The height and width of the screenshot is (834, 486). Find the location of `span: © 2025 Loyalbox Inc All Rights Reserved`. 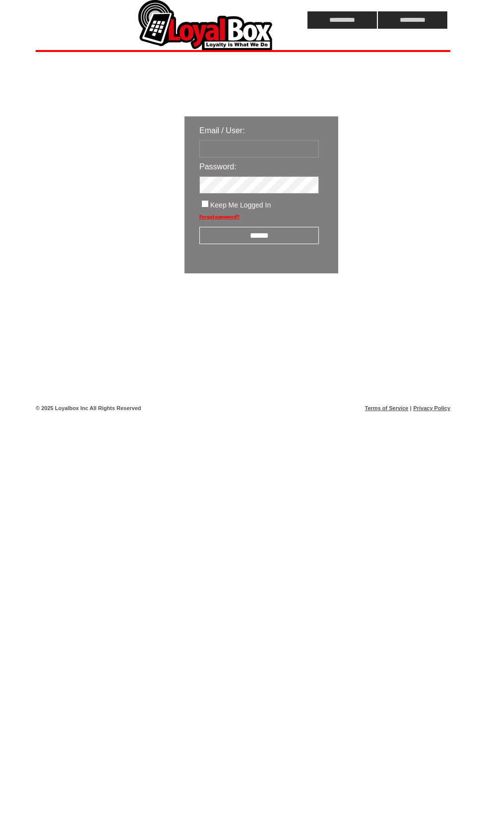

span: © 2025 Loyalbox Inc All Rights Reserved is located at coordinates (88, 408).